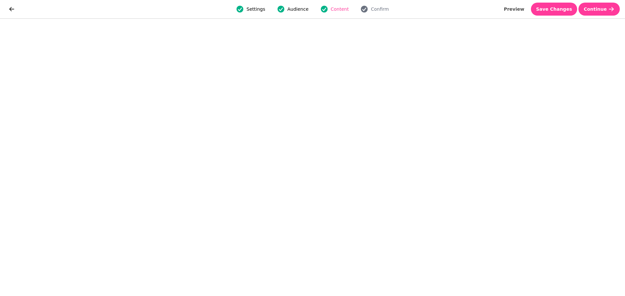 Image resolution: width=625 pixels, height=296 pixels. What do you see at coordinates (12, 9) in the screenshot?
I see `button: go back` at bounding box center [12, 9].